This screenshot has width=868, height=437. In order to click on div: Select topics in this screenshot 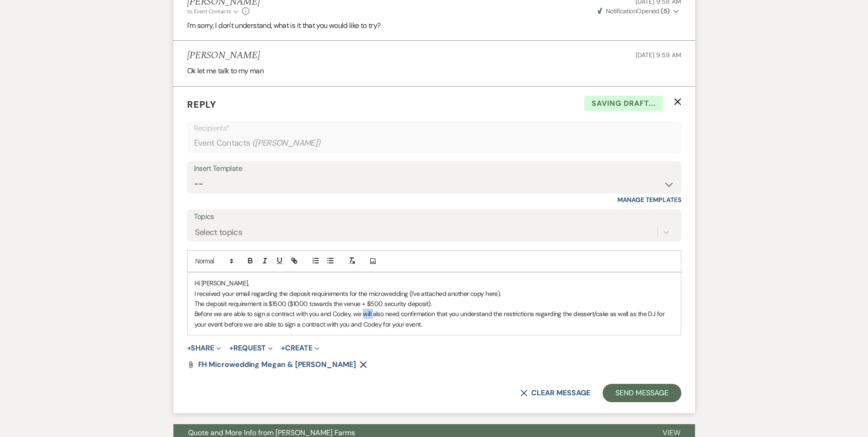, I will do `click(219, 232)`.